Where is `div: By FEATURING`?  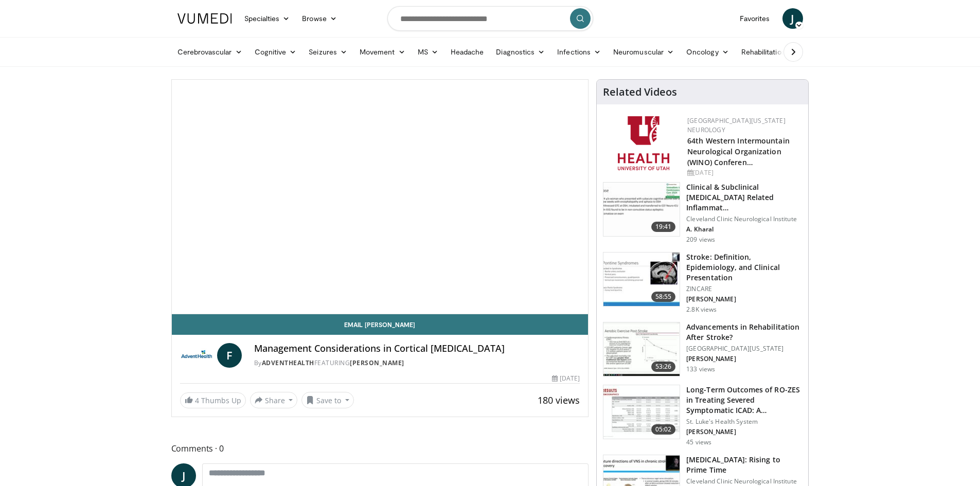
div: By FEATURING is located at coordinates (418, 363).